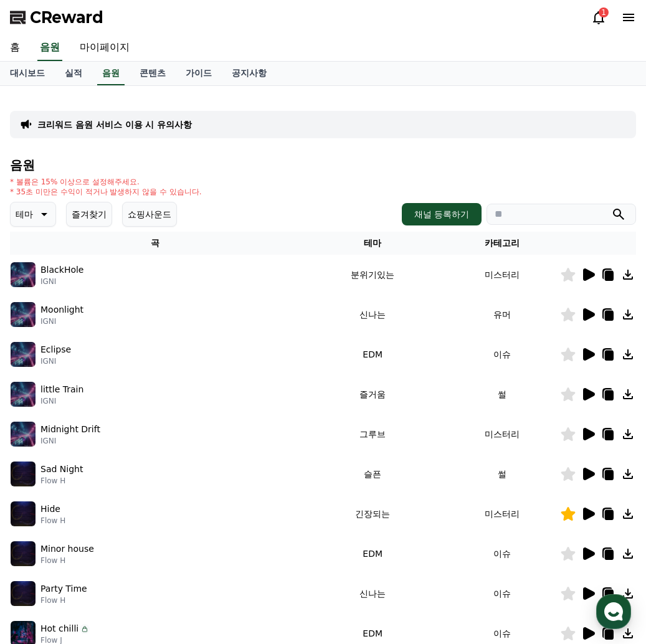  Describe the element at coordinates (33, 214) in the screenshot. I see `button: 테마` at that location.